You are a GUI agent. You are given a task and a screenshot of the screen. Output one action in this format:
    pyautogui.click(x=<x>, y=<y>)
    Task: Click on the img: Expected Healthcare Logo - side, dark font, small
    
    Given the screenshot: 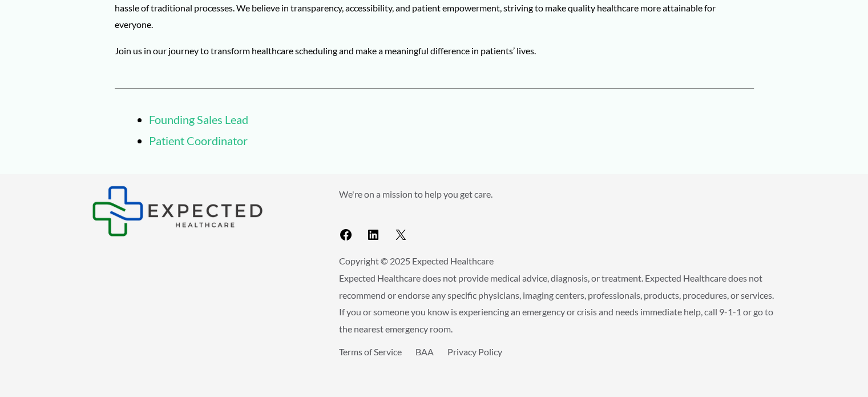 What is the action you would take?
    pyautogui.click(x=177, y=211)
    